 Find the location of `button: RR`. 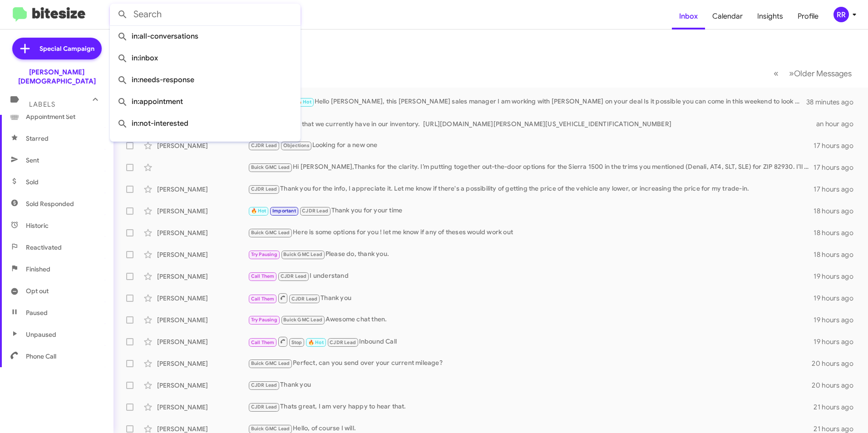

button: RR is located at coordinates (842, 15).